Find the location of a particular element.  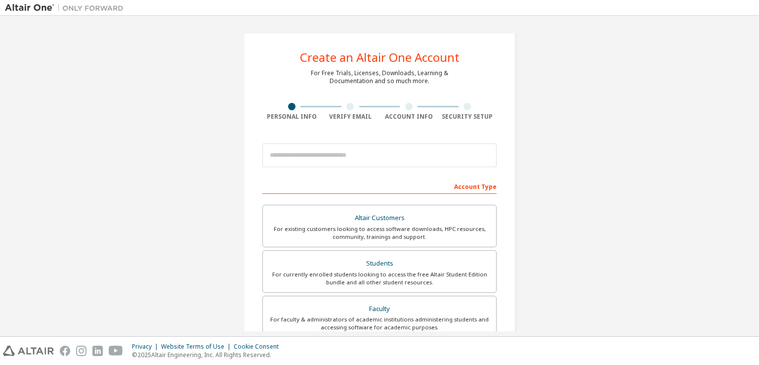

img: instagram.svg is located at coordinates (81, 350).